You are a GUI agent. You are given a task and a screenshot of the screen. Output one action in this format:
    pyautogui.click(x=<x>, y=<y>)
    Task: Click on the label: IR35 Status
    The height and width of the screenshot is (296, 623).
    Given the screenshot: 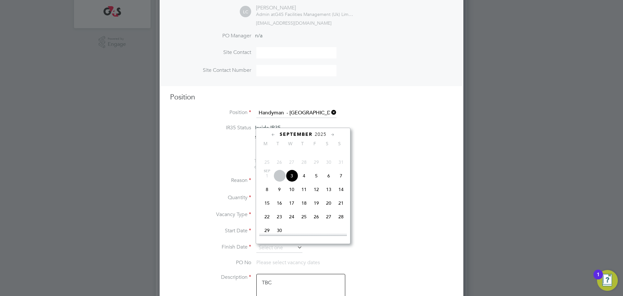 What is the action you would take?
    pyautogui.click(x=211, y=128)
    